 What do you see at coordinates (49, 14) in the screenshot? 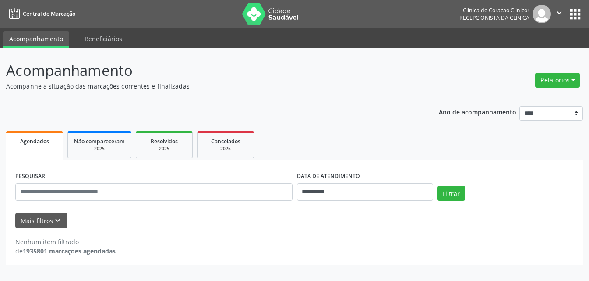
I see `span: Central de Marcação` at bounding box center [49, 14].